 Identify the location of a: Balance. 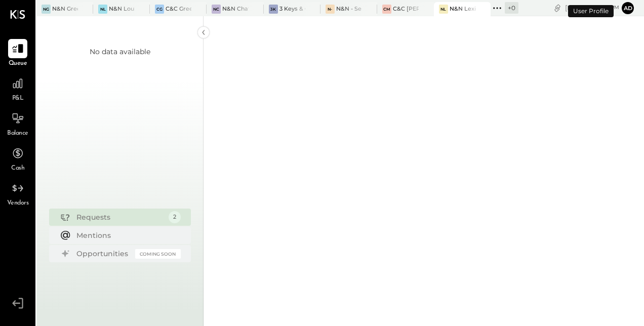
(18, 124).